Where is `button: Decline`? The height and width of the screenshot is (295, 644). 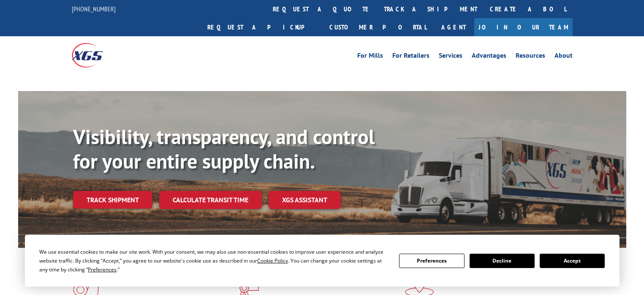
button: Decline is located at coordinates (502, 261).